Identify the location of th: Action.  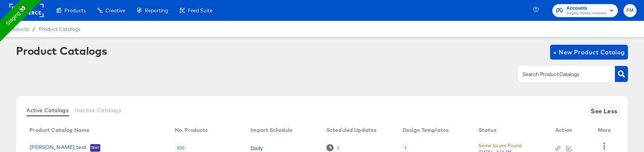
(570, 130).